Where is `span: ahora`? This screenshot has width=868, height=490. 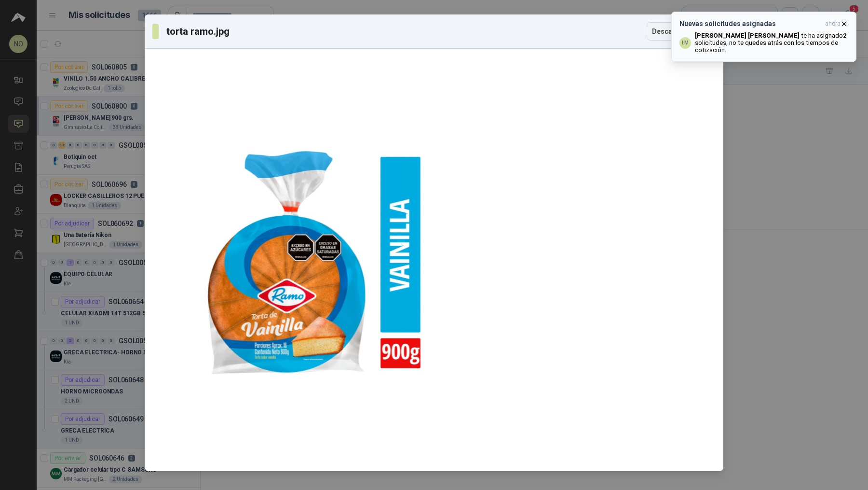
span: ahora is located at coordinates (833, 24).